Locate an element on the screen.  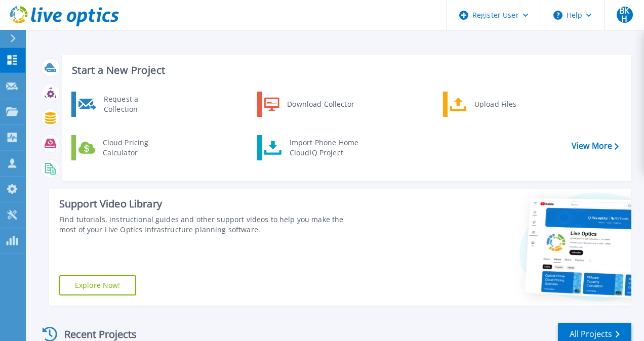
span: BKH is located at coordinates (625, 15).